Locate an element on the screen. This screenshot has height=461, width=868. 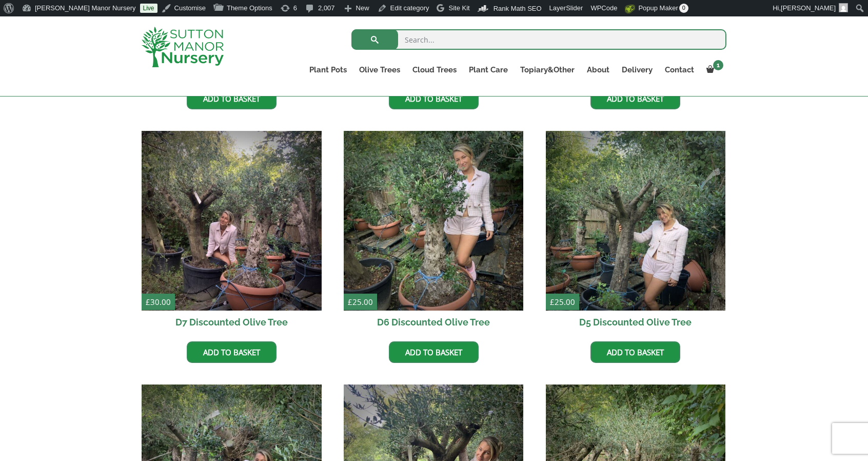
a: Delivery is located at coordinates (637, 70).